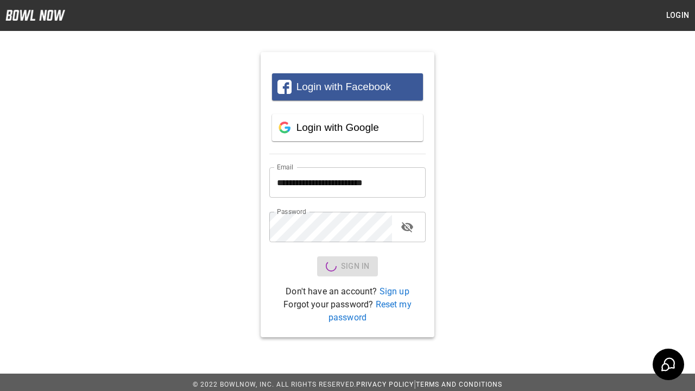 This screenshot has height=391, width=695. What do you see at coordinates (370, 311) in the screenshot?
I see `a: Reset my password` at bounding box center [370, 311].